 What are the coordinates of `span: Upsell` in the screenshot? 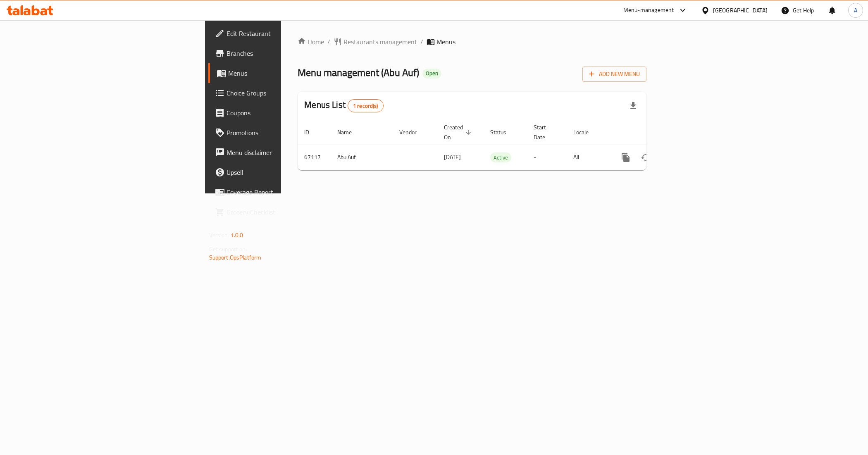 It's located at (285, 172).